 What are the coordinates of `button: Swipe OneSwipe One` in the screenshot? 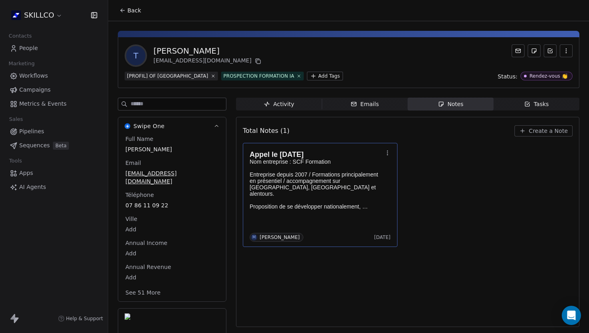 It's located at (172, 126).